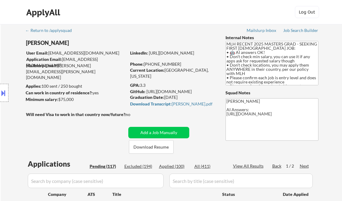  I want to click on strong: GitHub:, so click(138, 91).